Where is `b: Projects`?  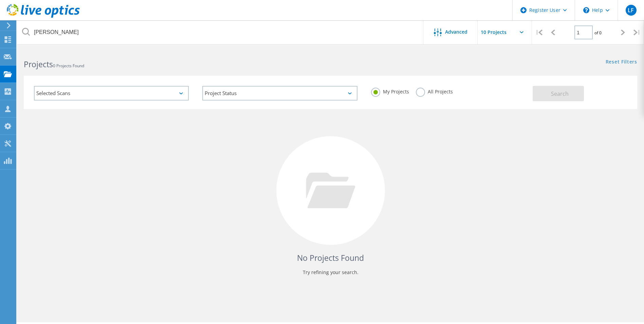 b: Projects is located at coordinates (38, 64).